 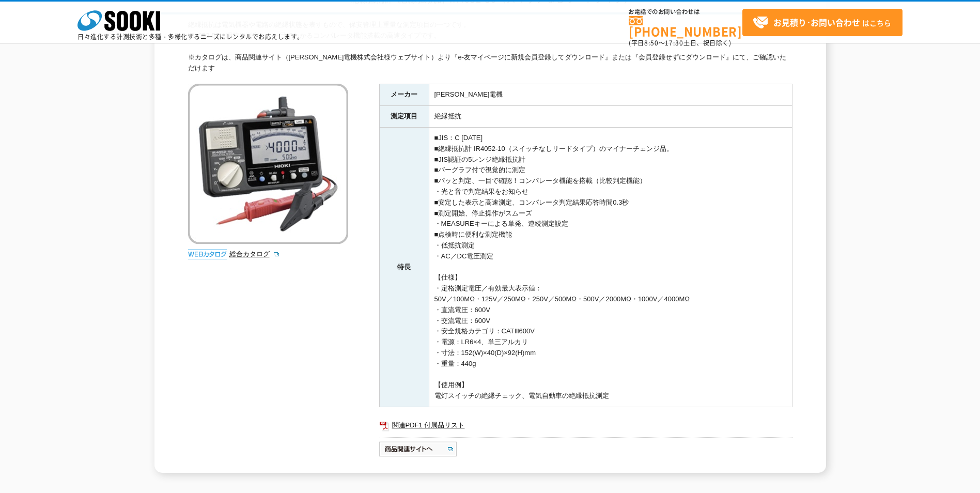 I want to click on a: 総合カタログ, so click(x=255, y=254).